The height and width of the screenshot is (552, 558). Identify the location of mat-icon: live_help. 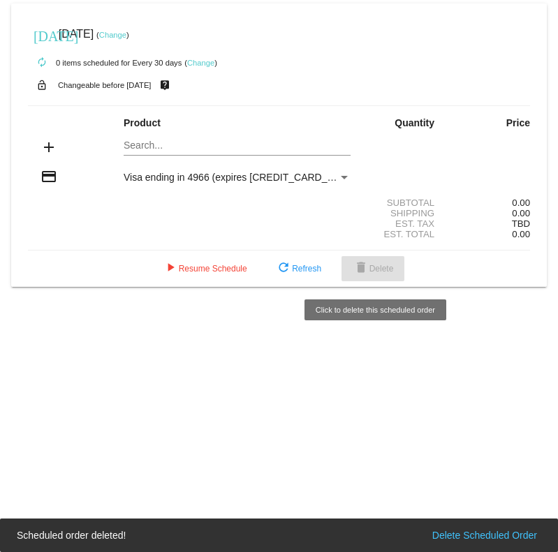
(165, 85).